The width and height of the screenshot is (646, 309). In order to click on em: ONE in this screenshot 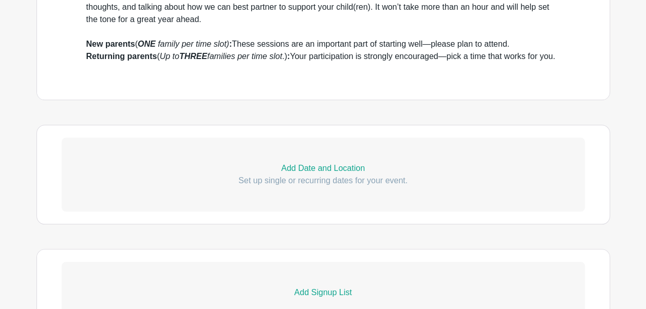, I will do `click(146, 44)`.